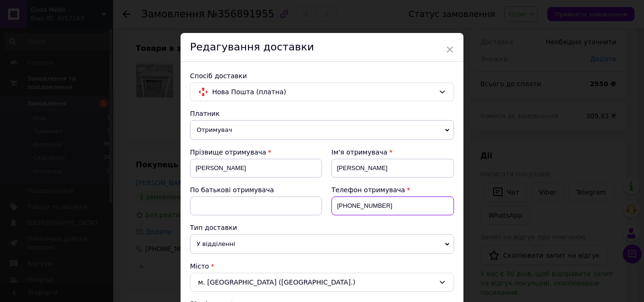 The height and width of the screenshot is (302, 644). I want to click on span: У відділенні, so click(322, 244).